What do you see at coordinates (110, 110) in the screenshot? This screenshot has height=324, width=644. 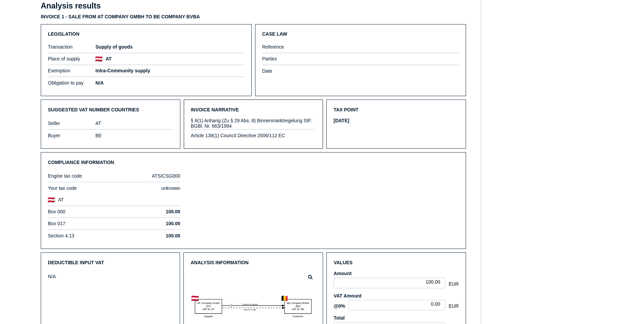 I see `h3: Suggested VAT number countries` at bounding box center [110, 110].